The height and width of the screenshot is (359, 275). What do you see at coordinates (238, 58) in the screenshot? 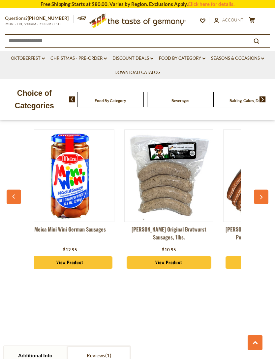
I see `a: Seasons & Occasions` at bounding box center [238, 58].